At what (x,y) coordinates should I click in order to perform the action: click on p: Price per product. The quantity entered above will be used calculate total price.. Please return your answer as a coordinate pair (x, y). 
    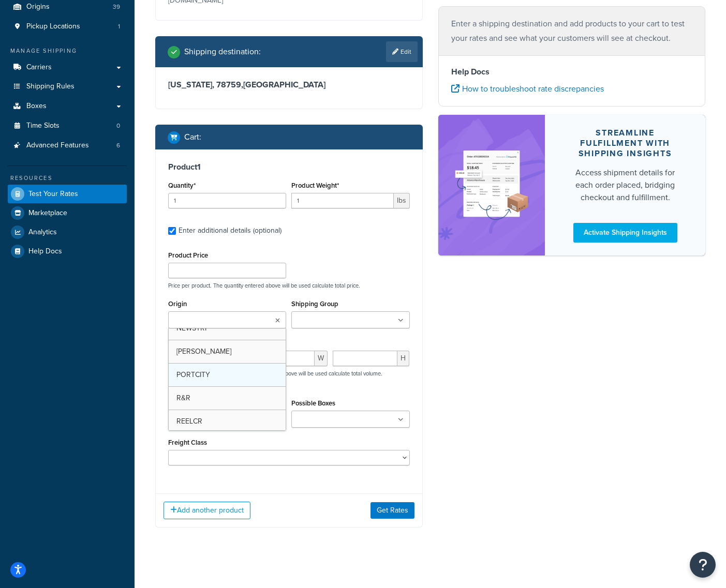
    Looking at the image, I should click on (289, 285).